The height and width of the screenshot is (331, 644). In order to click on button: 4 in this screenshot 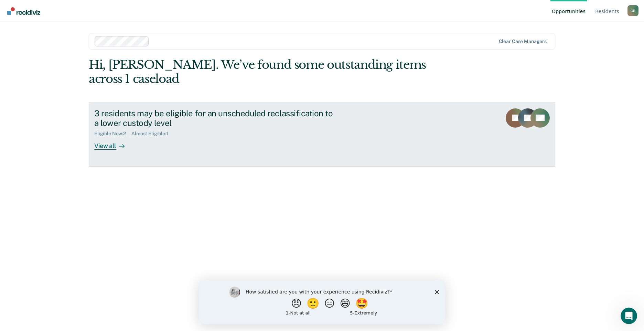, I will do `click(147, 24)`.